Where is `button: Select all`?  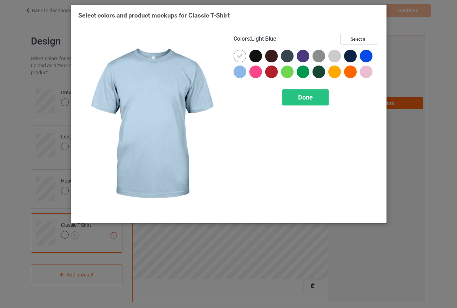 button: Select all is located at coordinates (359, 39).